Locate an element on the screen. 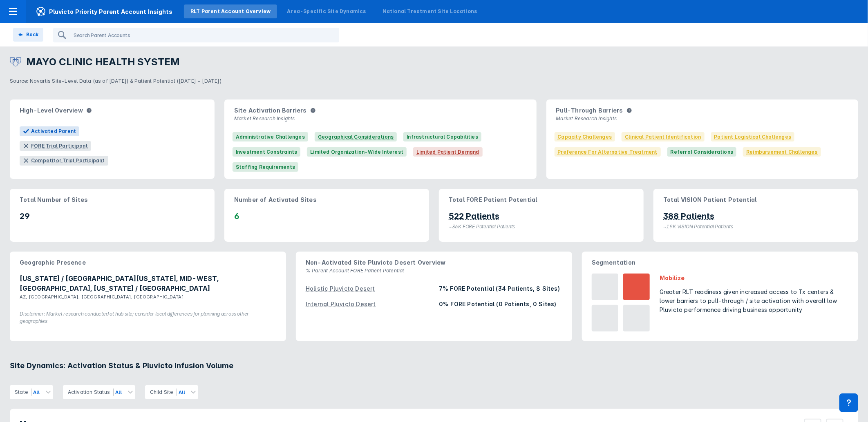 Image resolution: width=868 pixels, height=422 pixels. p: 29 is located at coordinates (112, 221).